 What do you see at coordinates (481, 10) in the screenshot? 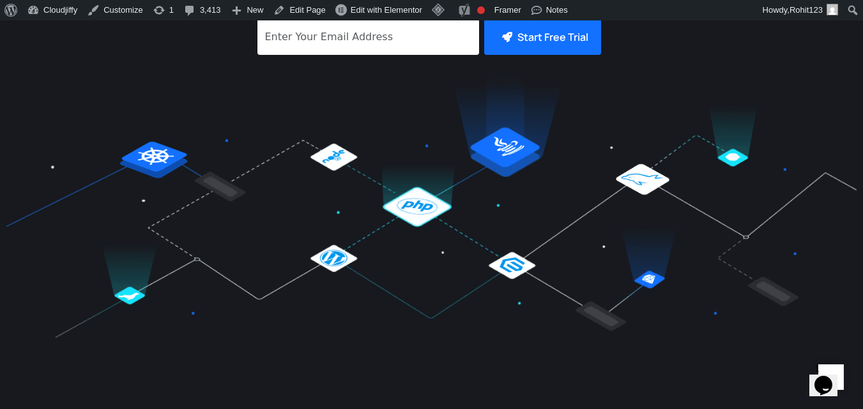
I see `div: Focus keyphrase not set` at bounding box center [481, 10].